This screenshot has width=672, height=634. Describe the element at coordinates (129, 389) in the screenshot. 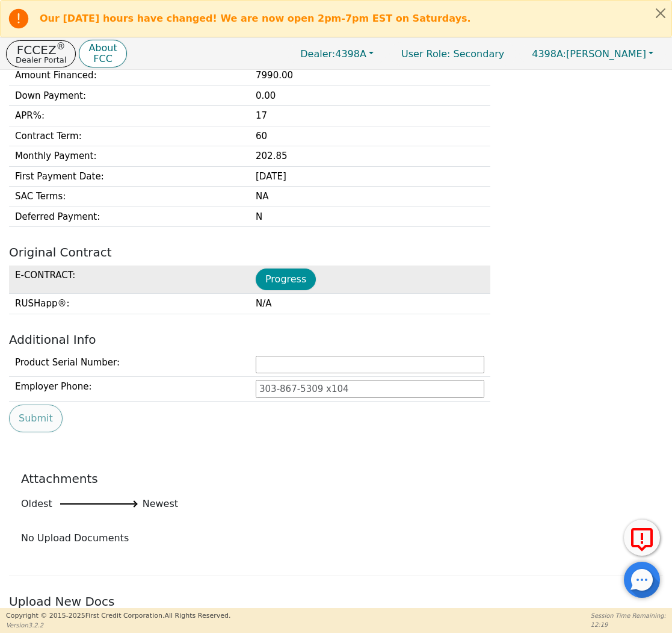

I see `td: Employer Phone:` at that location.